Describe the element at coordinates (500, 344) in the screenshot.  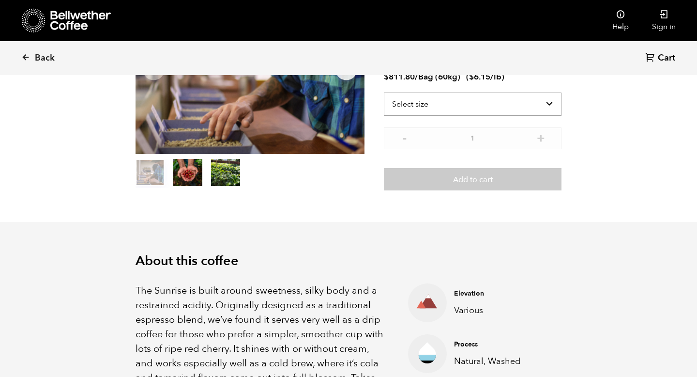
I see `h4: Process` at that location.